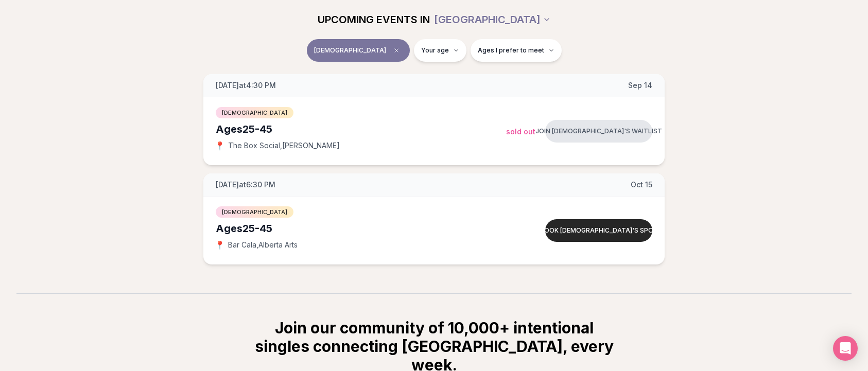 This screenshot has height=371, width=868. I want to click on span: Oct 15, so click(642, 185).